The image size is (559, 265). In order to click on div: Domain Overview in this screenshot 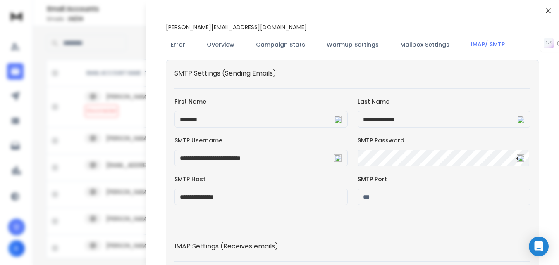, I will do `click(52, 51)`.